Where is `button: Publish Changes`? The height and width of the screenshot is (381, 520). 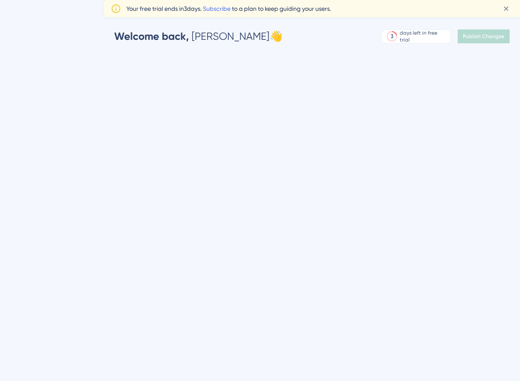 button: Publish Changes is located at coordinates (484, 36).